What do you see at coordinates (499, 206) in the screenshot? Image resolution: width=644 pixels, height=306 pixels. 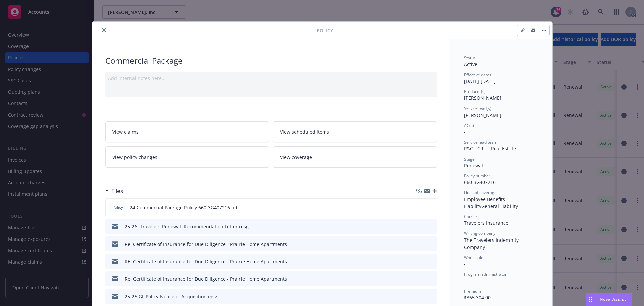 I see `span: General Liability` at bounding box center [499, 206].